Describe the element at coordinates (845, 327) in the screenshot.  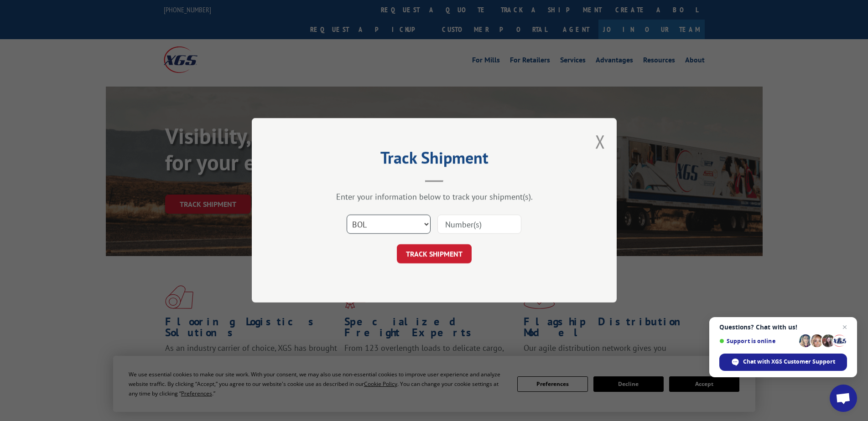
I see `span: Close chat` at that location.